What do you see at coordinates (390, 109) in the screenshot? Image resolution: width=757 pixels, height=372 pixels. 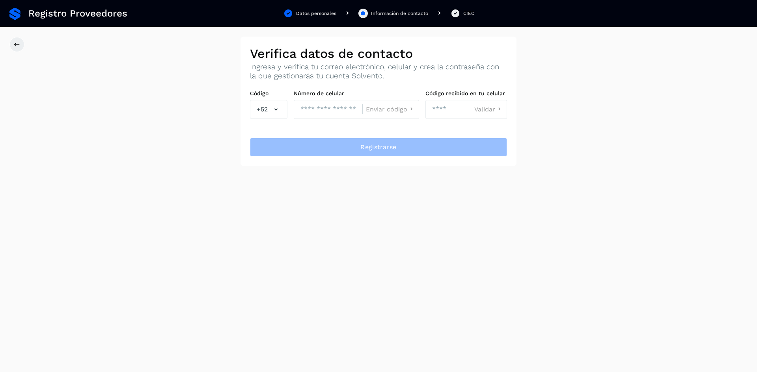 I see `button: Enviar código` at bounding box center [390, 109].